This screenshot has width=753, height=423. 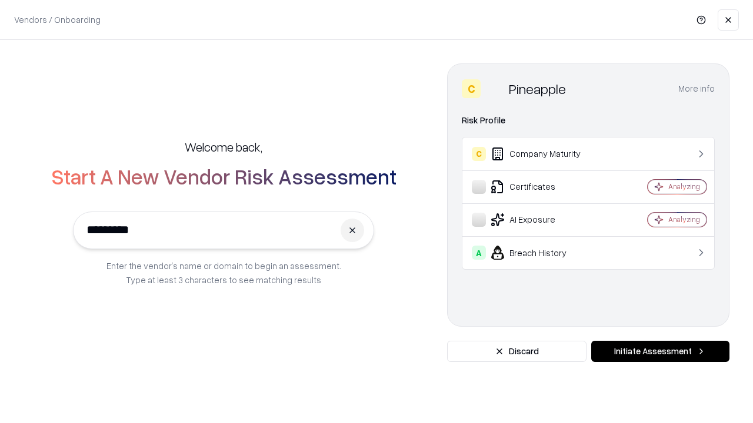 What do you see at coordinates (479, 253) in the screenshot?
I see `div: A` at bounding box center [479, 253].